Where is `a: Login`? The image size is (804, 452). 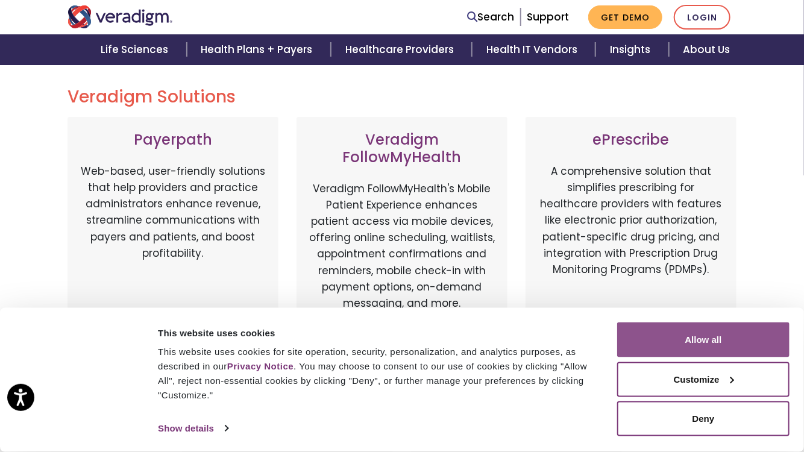
a: Login is located at coordinates (702, 17).